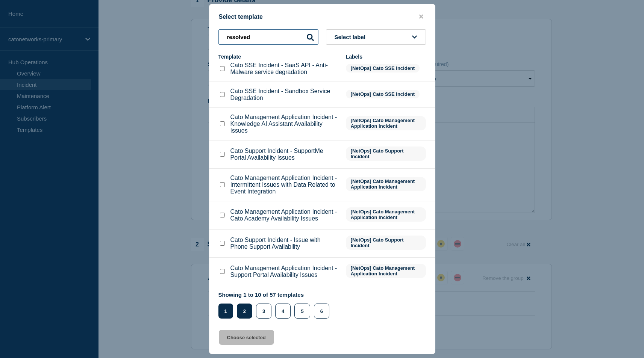 The image size is (644, 358). Describe the element at coordinates (386, 56) in the screenshot. I see `div: Labels` at that location.